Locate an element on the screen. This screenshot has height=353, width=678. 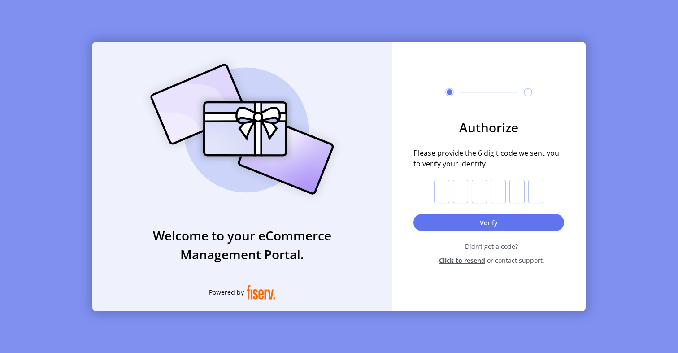
h3: Welcome to your eCommerce Management Portal. is located at coordinates (242, 245).